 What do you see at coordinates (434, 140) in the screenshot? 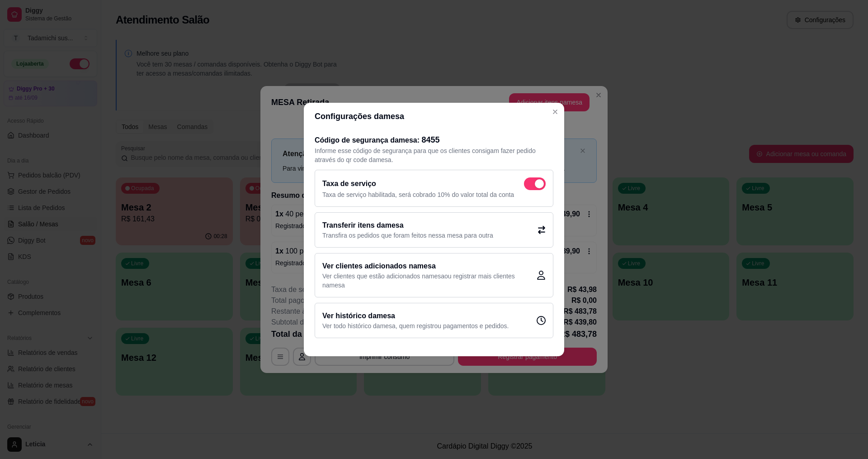
I see `h2: Código de segurança da mesa :` at bounding box center [434, 140].